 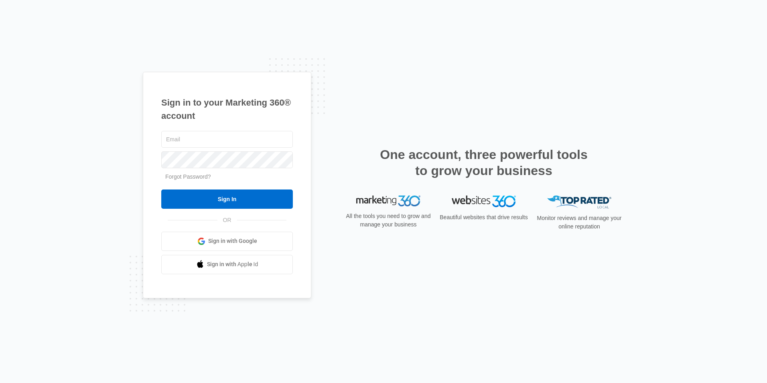 I want to click on input: Sign In, so click(x=227, y=199).